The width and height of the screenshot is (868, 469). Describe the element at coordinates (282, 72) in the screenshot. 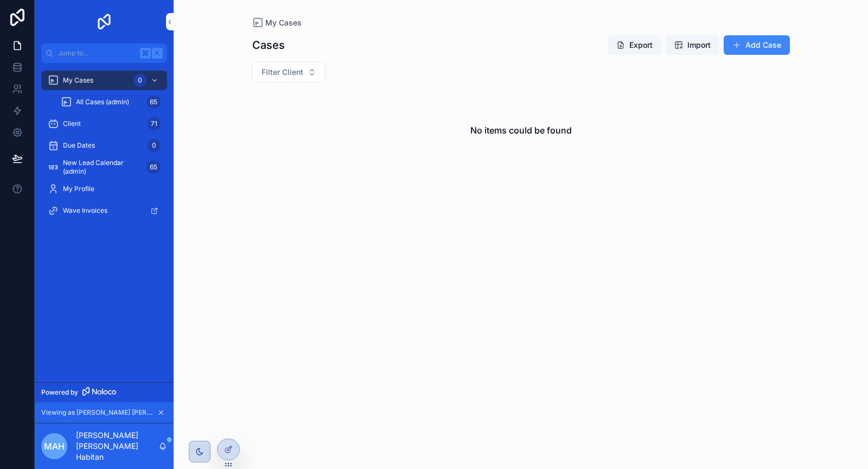

I see `span: Filter Client` at that location.